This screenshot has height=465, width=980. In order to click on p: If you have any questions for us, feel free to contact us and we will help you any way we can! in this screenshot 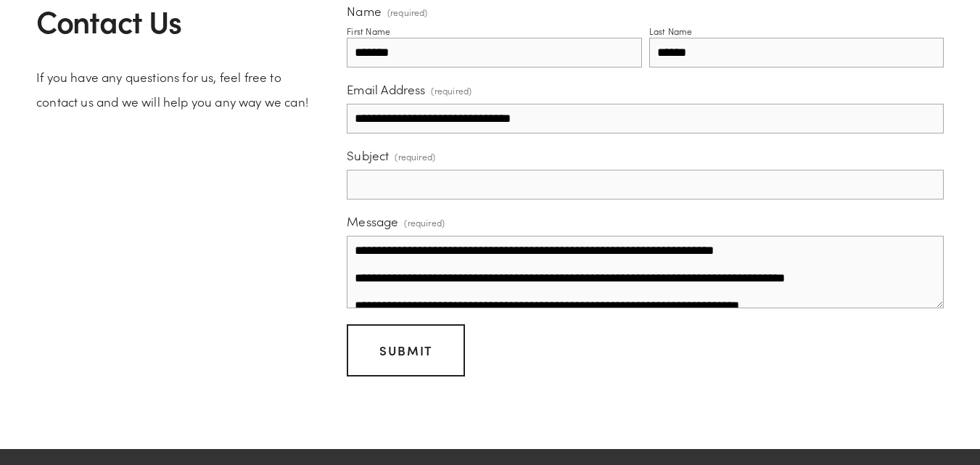, I will do `click(179, 89)`.